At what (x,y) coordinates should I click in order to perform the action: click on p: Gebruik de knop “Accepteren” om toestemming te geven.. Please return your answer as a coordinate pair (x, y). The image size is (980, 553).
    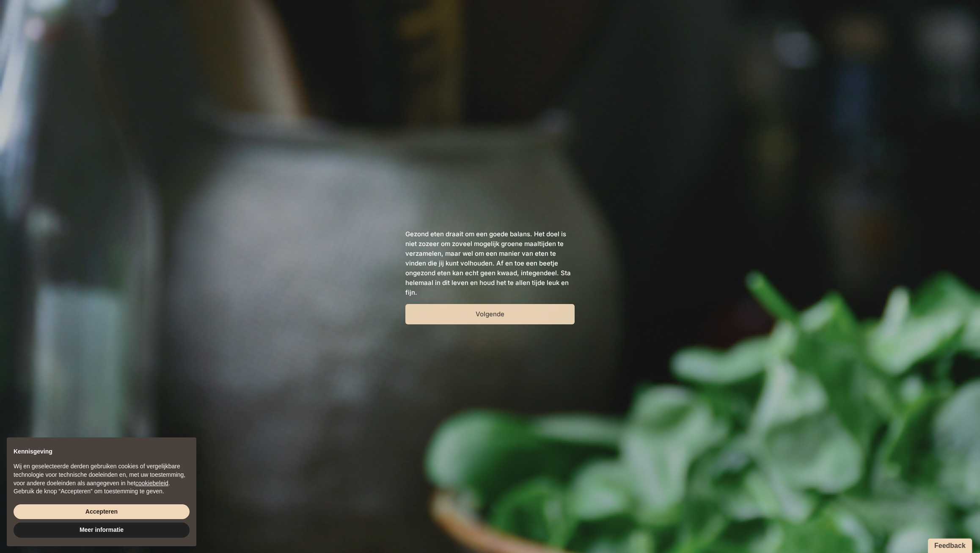
    Looking at the image, I should click on (102, 491).